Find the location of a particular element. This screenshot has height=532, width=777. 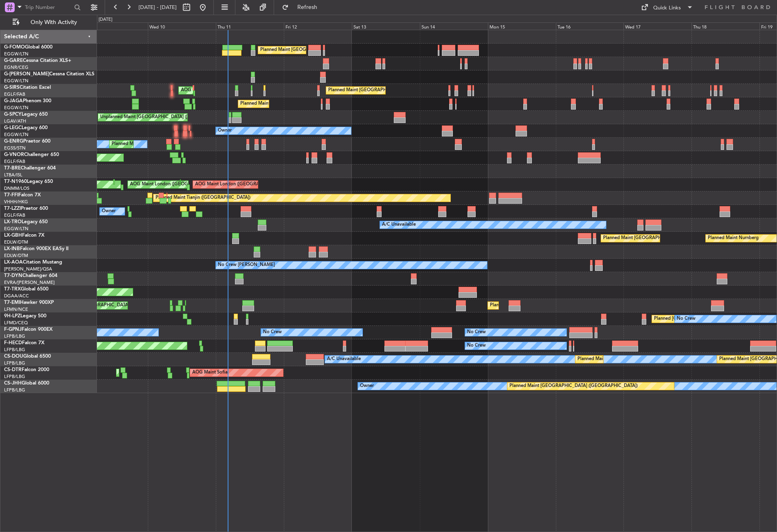

button: Only With Activity is located at coordinates (49, 22).